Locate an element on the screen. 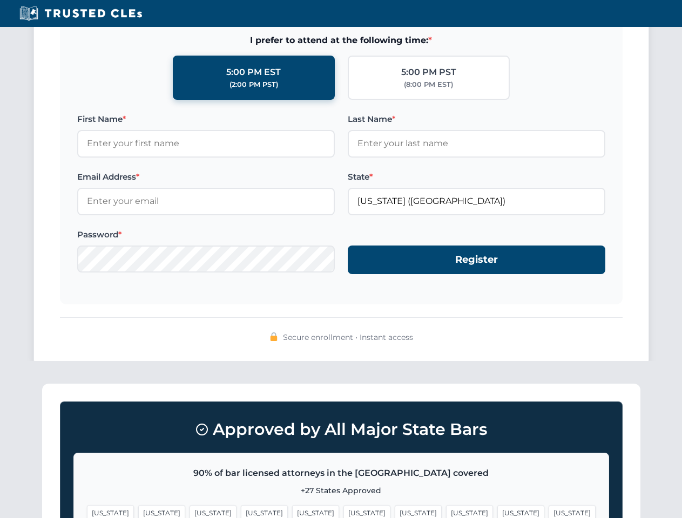 This screenshot has height=518, width=682. label: Email Address is located at coordinates (206, 177).